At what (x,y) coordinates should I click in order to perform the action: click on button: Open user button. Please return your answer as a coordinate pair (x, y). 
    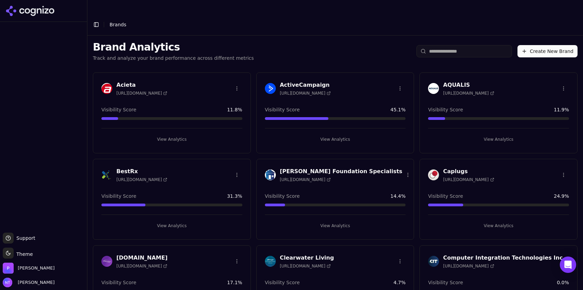
    Looking at the image, I should click on (29, 282).